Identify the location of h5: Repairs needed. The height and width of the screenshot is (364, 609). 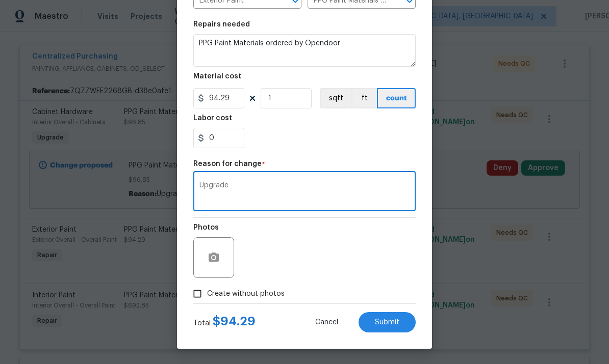
(222, 25).